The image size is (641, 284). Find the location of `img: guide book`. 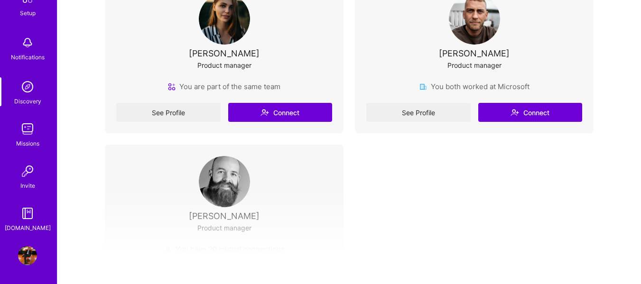

img: guide book is located at coordinates (28, 213).